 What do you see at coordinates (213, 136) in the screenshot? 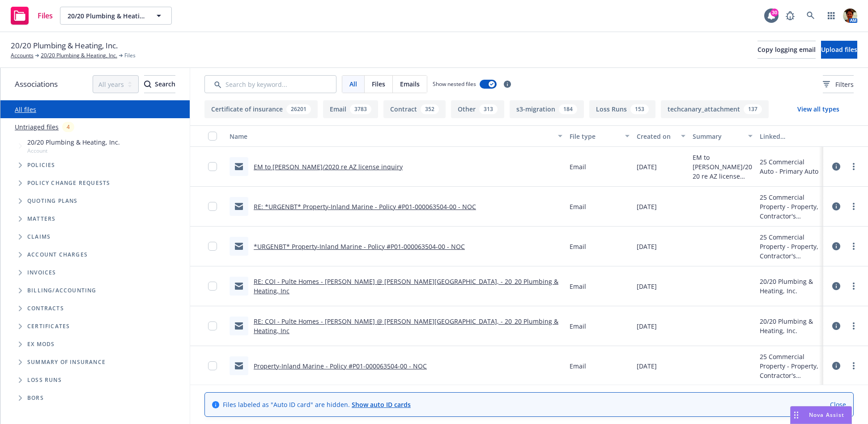
I see `input: Select all` at bounding box center [213, 136].